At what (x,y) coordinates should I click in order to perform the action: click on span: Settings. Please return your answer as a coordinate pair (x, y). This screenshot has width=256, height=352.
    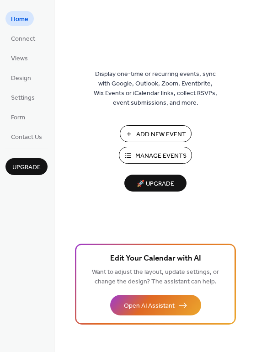
    Looking at the image, I should click on (23, 98).